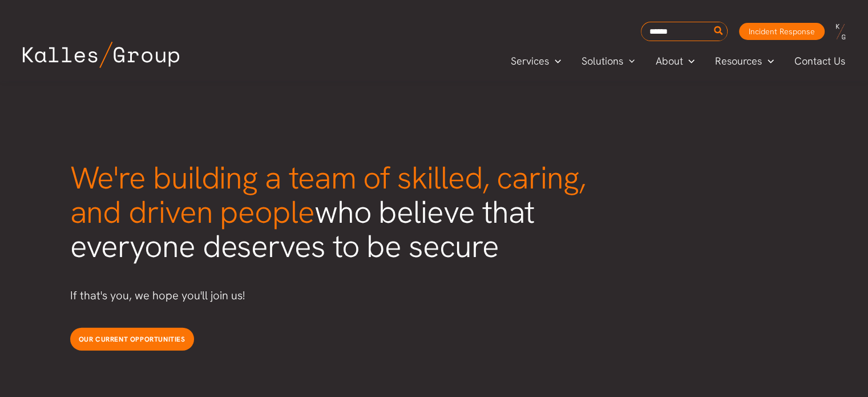 This screenshot has width=868, height=397. What do you see at coordinates (132, 339) in the screenshot?
I see `a: Our current opportunities` at bounding box center [132, 339].